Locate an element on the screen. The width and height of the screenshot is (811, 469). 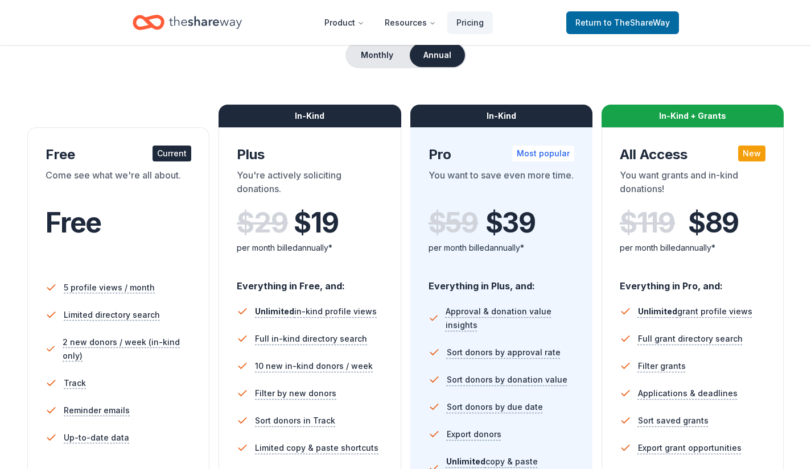
span: $ 89 is located at coordinates (713, 223).